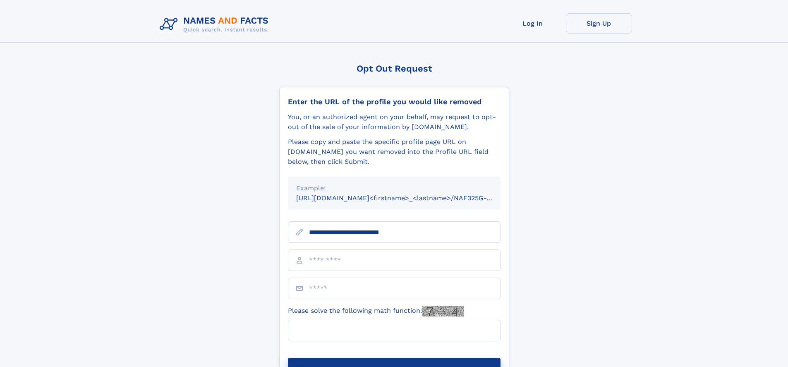 This screenshot has width=788, height=367. Describe the element at coordinates (394, 188) in the screenshot. I see `div: Example:` at that location.